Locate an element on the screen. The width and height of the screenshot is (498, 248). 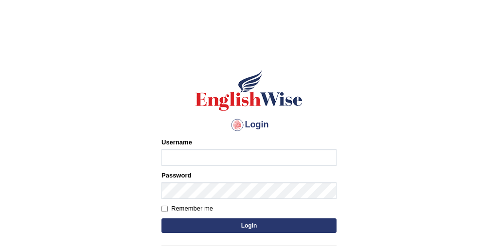
img: Logo of English Wise sign in for intelligent practice with AI is located at coordinates (249, 91).